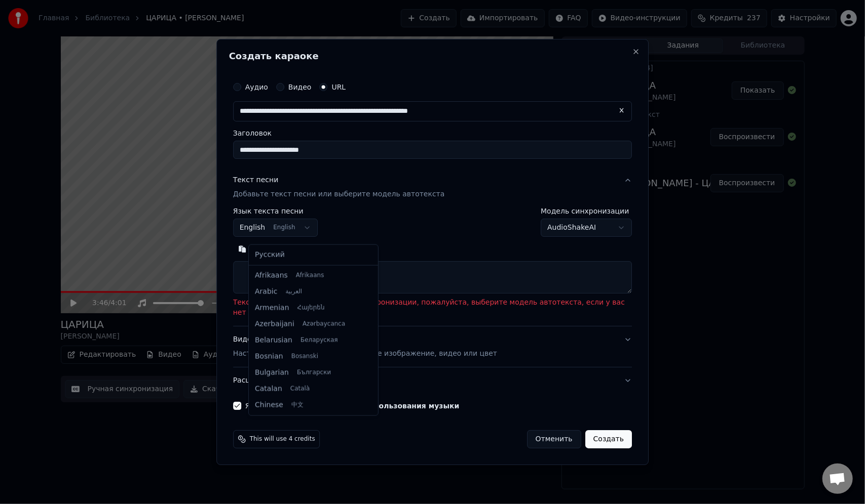 Image resolution: width=865 pixels, height=504 pixels. I want to click on span: Bosanski, so click(305, 357).